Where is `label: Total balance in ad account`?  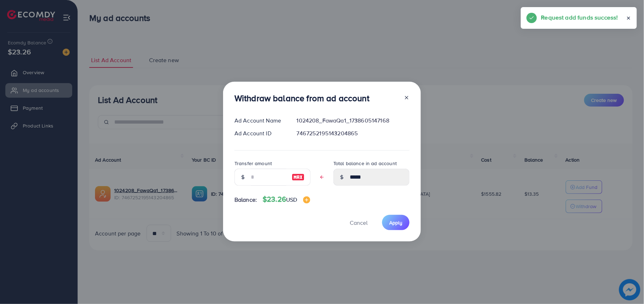 label: Total balance in ad account is located at coordinates (365, 164).